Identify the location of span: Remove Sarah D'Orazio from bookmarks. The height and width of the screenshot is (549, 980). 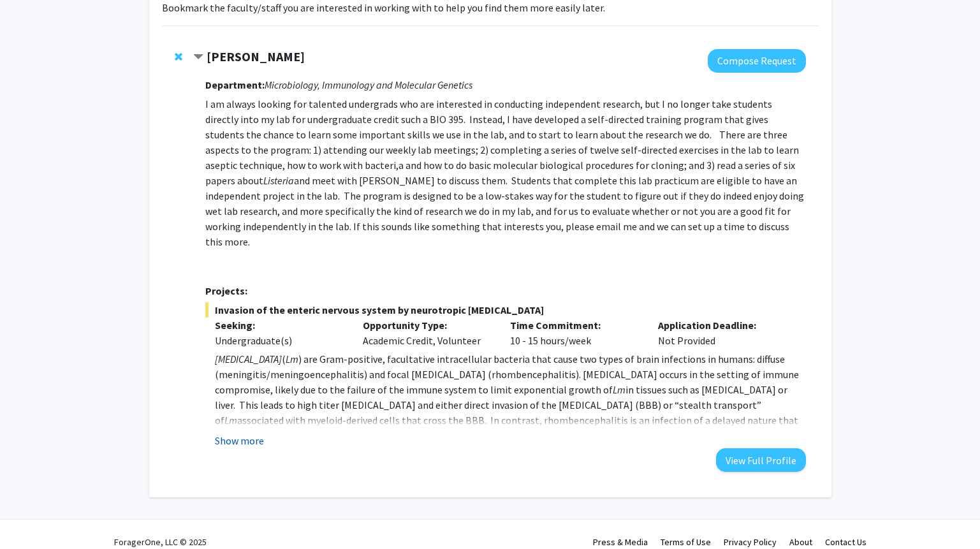
(178, 57).